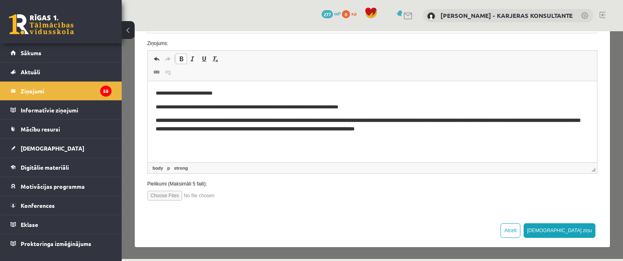 The width and height of the screenshot is (623, 261). I want to click on a: Saite (vadīšanas taustiņš+K), so click(35, 41).